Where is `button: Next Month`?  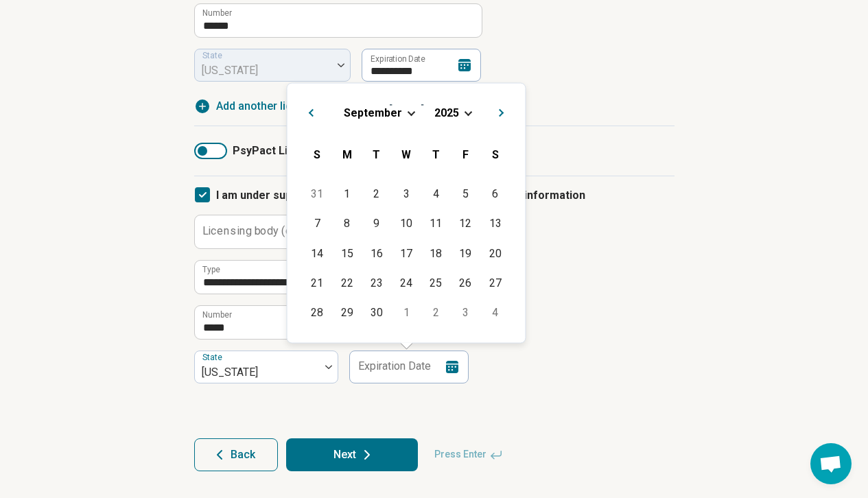 button: Next Month is located at coordinates (503, 111).